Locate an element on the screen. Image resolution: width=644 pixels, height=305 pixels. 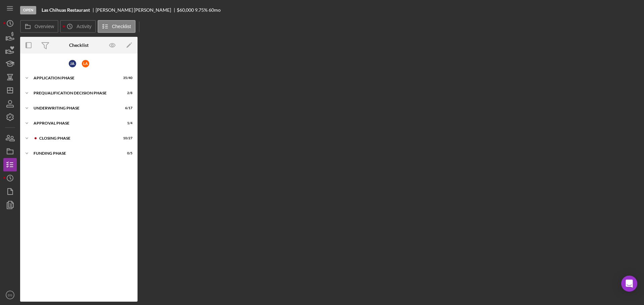
button: Checklist is located at coordinates (116, 26).